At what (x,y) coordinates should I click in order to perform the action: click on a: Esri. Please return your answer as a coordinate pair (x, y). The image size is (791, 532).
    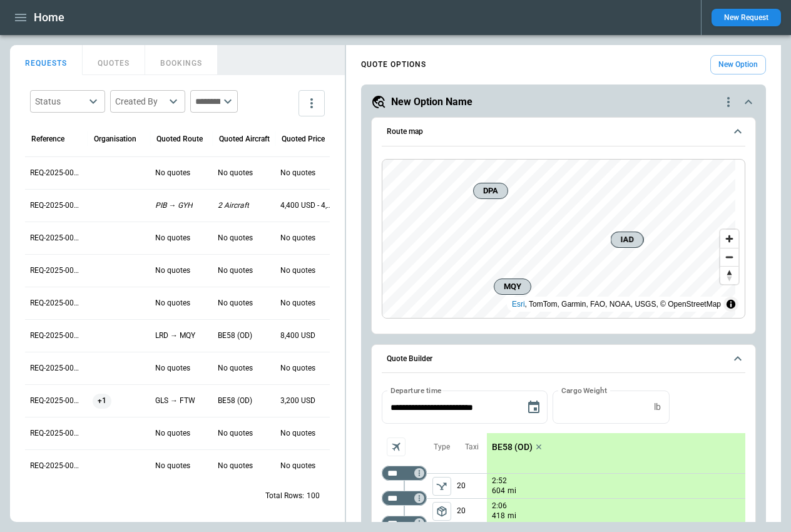
    Looking at the image, I should click on (518, 304).